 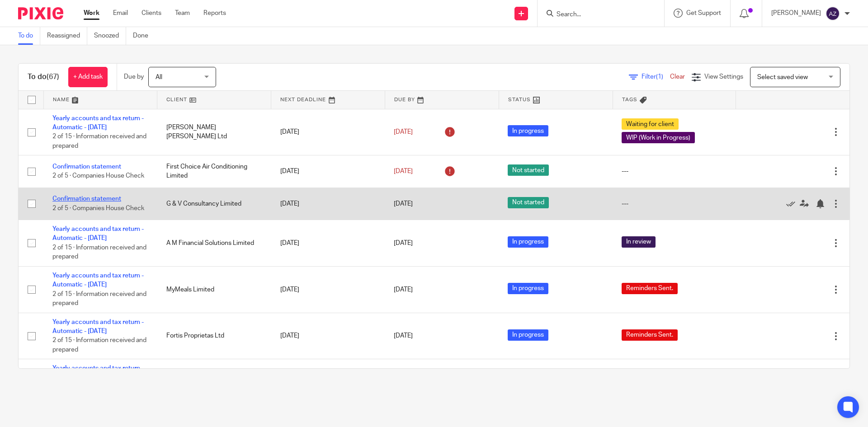 What do you see at coordinates (120, 13) in the screenshot?
I see `a: Email` at bounding box center [120, 13].